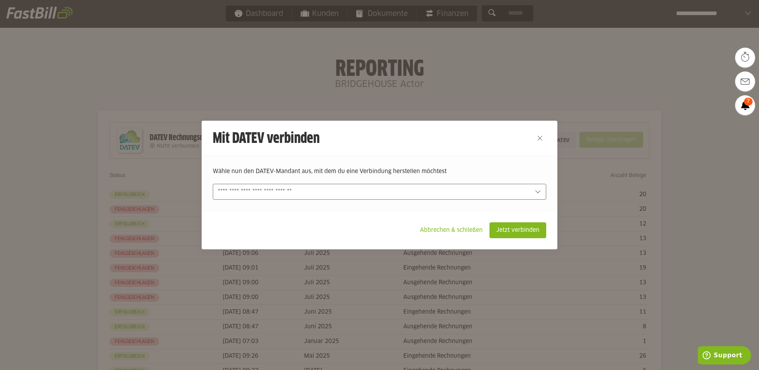 The width and height of the screenshot is (759, 370). I want to click on p: Wähle nun den DATEV-Mandant aus, mit dem du eine Verbindung herstellen möchtest, so click(379, 171).